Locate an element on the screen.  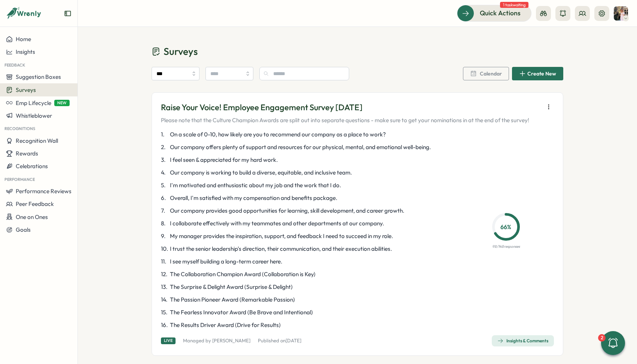
span: The Fearless Innovator Award (Be Brave and Intentional) is located at coordinates (241, 313).